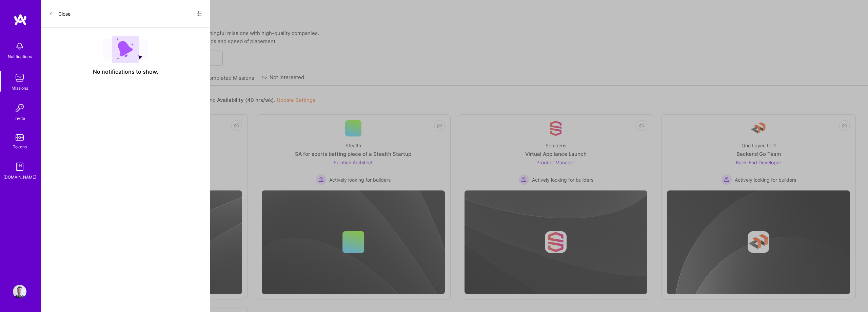  What do you see at coordinates (20, 147) in the screenshot?
I see `div: Tokens` at bounding box center [20, 147].